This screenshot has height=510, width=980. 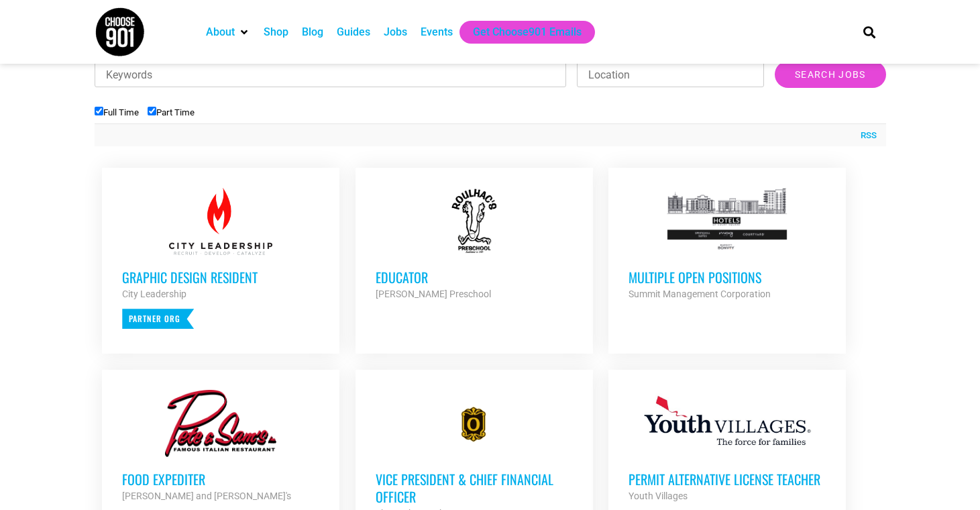 I want to click on a: Events, so click(x=437, y=32).